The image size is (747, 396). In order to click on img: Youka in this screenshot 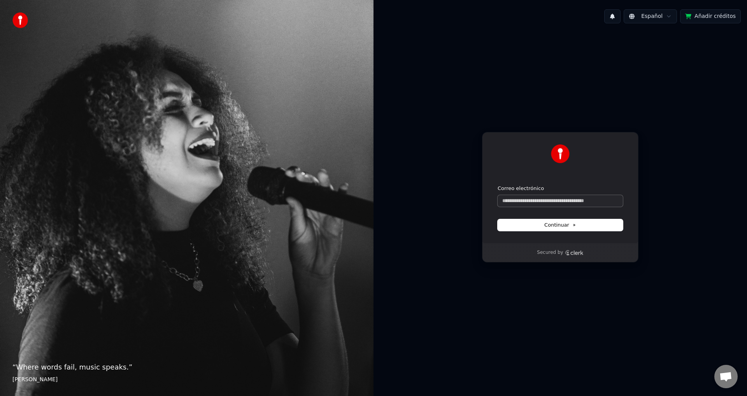, I will do `click(560, 154)`.